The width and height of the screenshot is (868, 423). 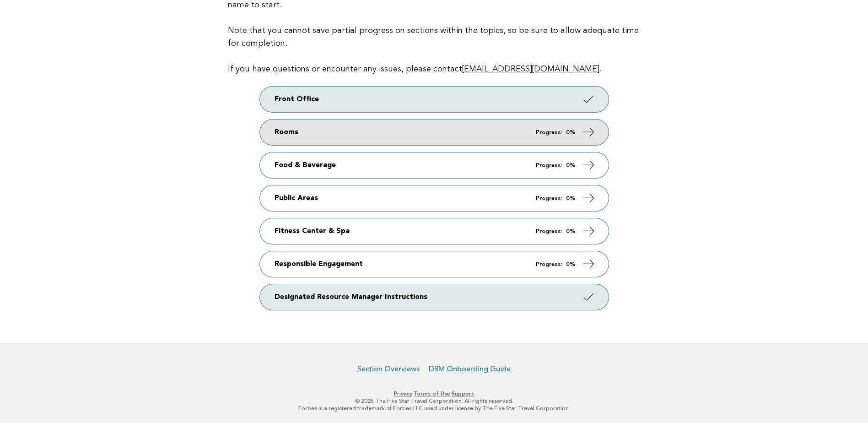 I want to click on a: Privacy, so click(x=403, y=393).